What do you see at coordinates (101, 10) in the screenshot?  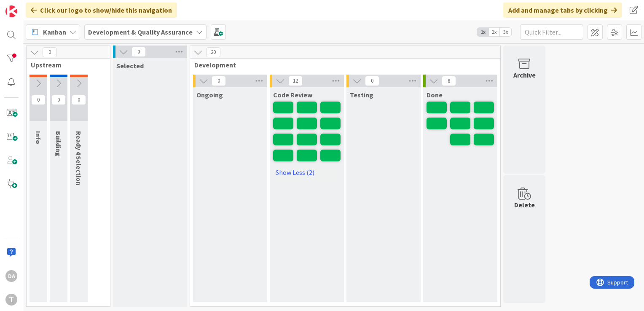 I see `div: Click our logo to show/hide this navigation` at bounding box center [101, 10].